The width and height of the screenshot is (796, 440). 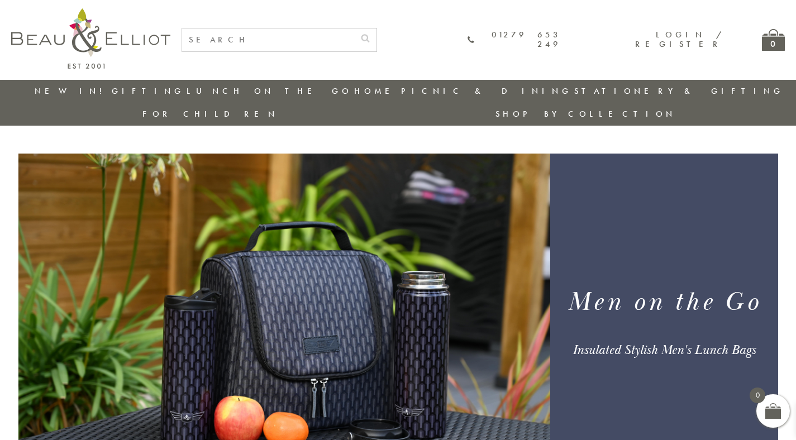 I want to click on a: Stationery & Gifting, so click(x=679, y=91).